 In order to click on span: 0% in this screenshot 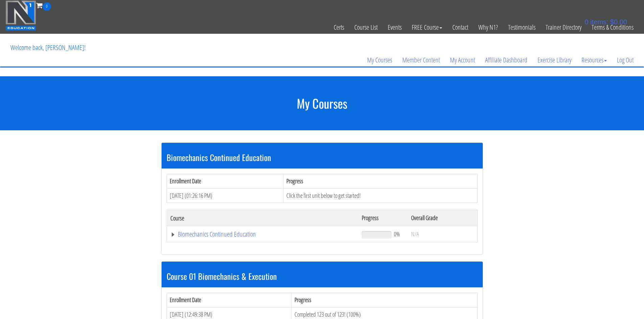, I will do `click(397, 234)`.